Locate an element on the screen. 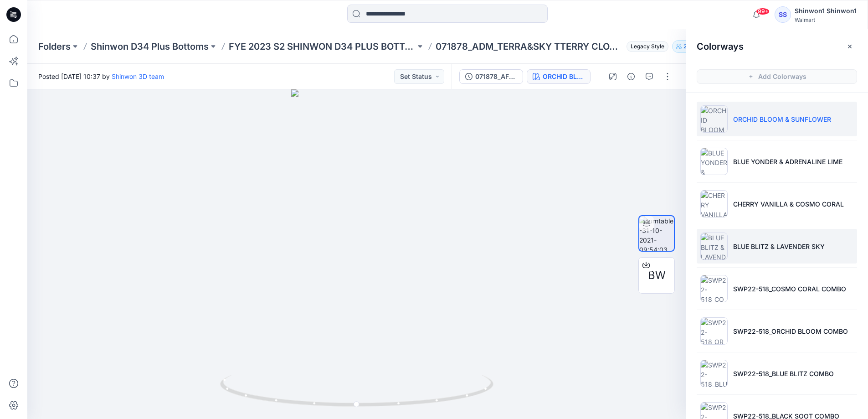 The width and height of the screenshot is (868, 419). p: SWP22-518_BLUE BLITZ COMBO is located at coordinates (783, 373).